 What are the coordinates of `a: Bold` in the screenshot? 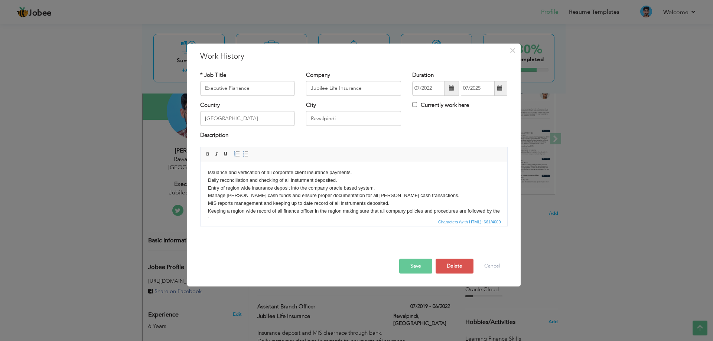 It's located at (208, 154).